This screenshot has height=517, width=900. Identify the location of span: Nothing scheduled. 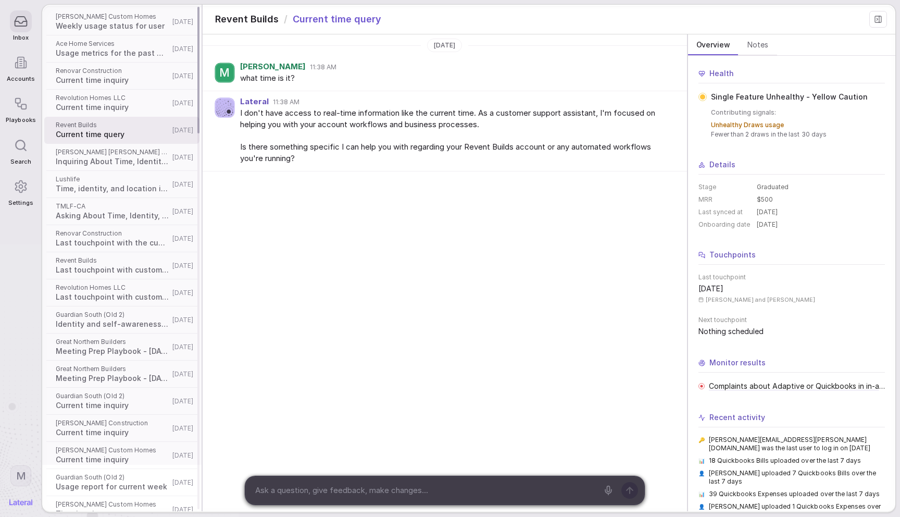
(792, 331).